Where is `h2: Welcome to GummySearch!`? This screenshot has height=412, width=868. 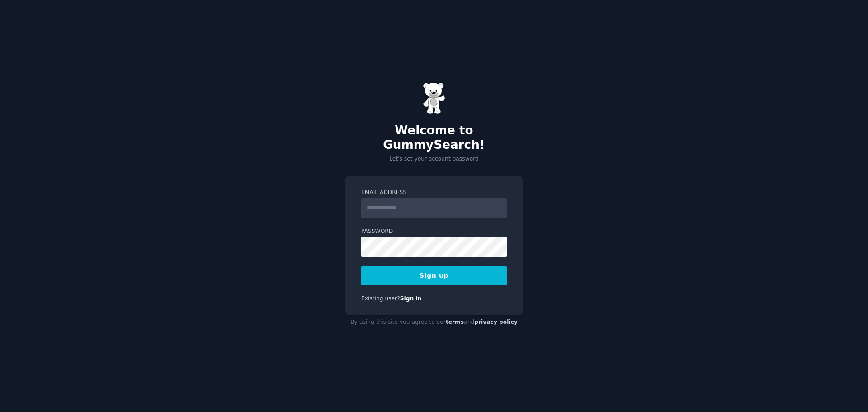
h2: Welcome to GummySearch! is located at coordinates (434, 138).